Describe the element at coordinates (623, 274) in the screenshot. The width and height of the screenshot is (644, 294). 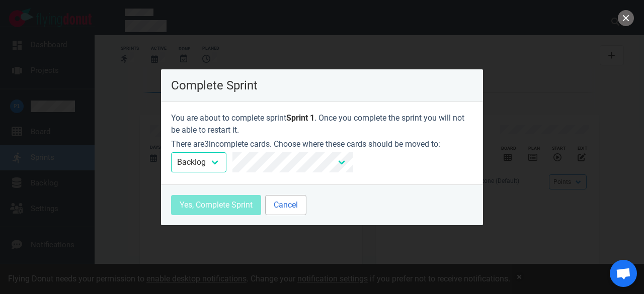
I see `div: Chat abierto` at that location.